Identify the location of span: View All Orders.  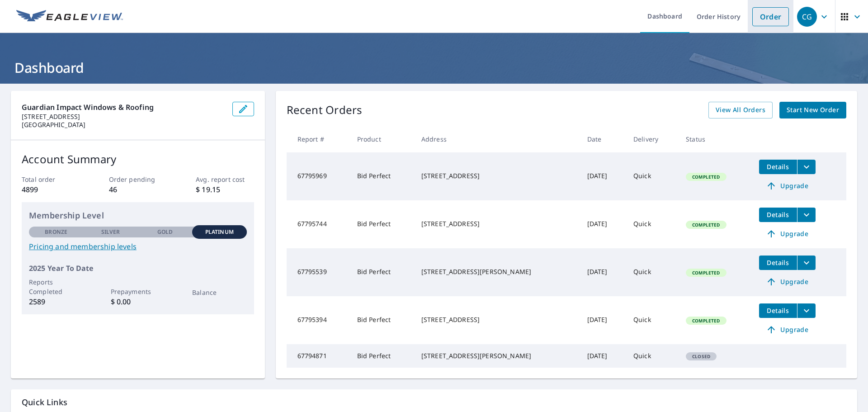
(741, 110).